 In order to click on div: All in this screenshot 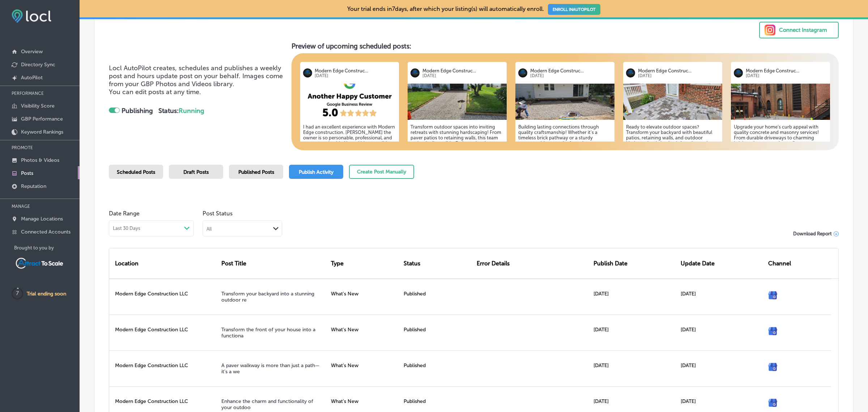, I will do `click(209, 228)`.